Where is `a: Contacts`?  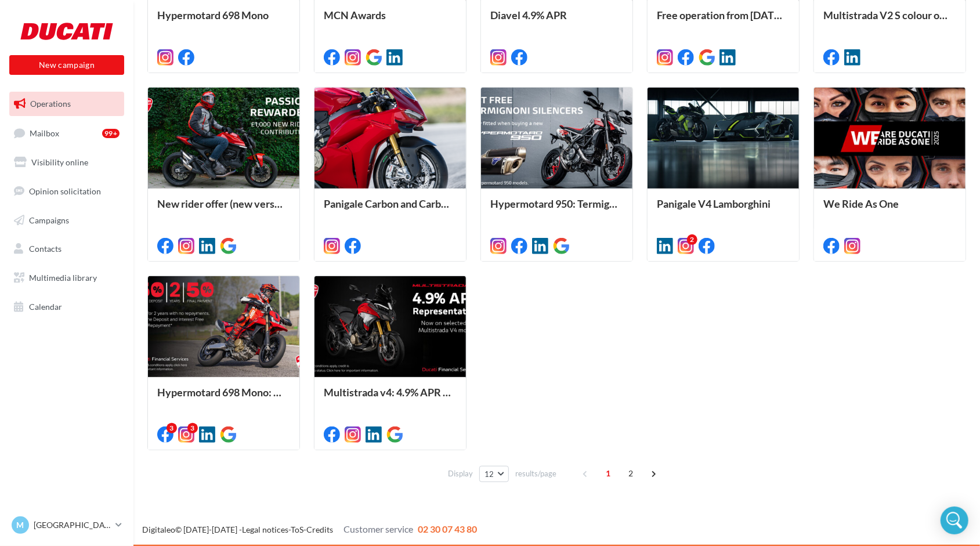 a: Contacts is located at coordinates (66, 249).